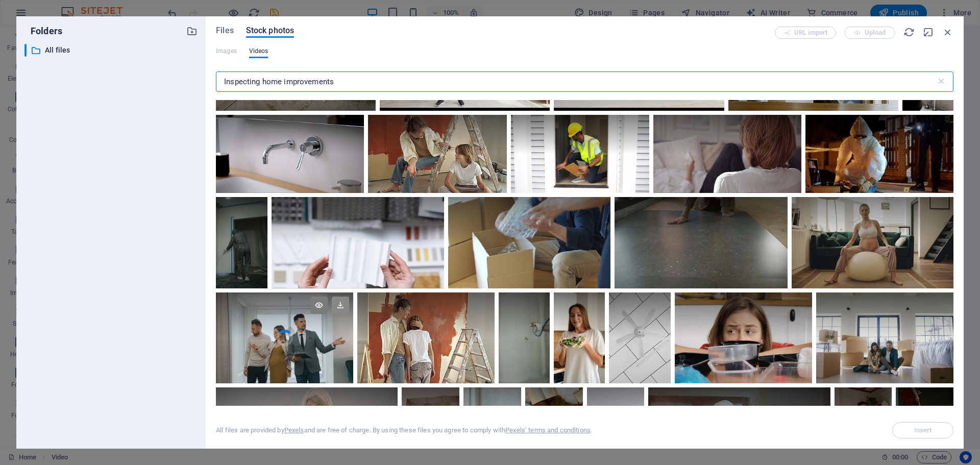 This screenshot has height=465, width=980. I want to click on p: All files, so click(111, 50).